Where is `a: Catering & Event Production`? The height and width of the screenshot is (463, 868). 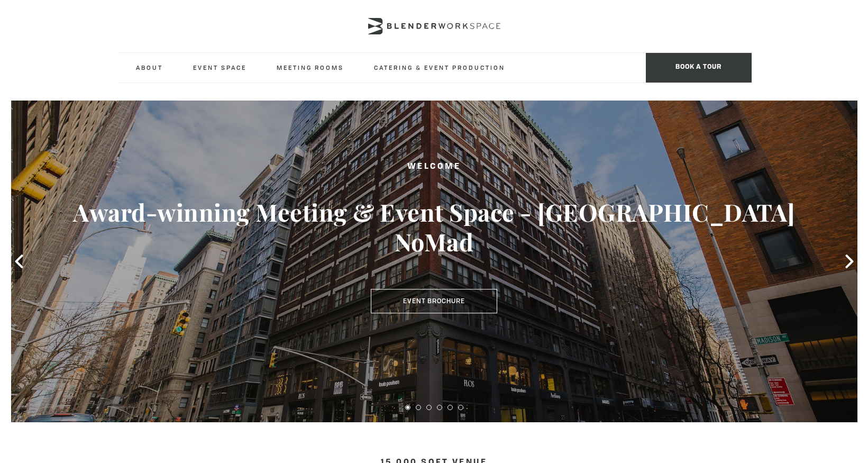
a: Catering & Event Production is located at coordinates (439, 67).